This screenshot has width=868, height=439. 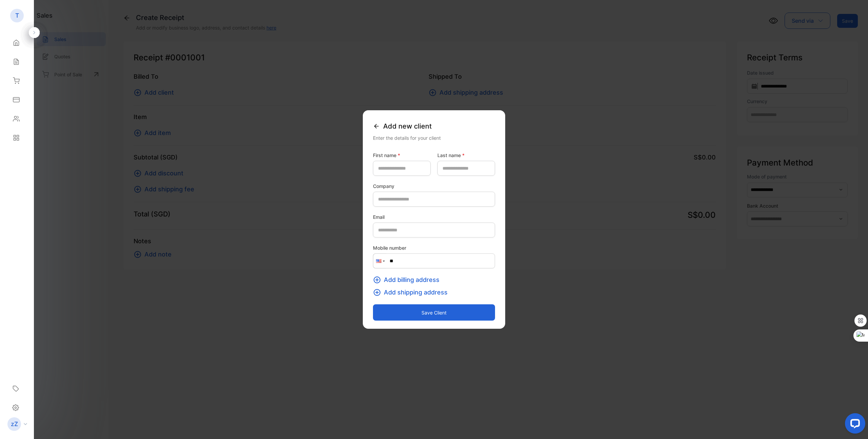 What do you see at coordinates (434, 137) in the screenshot?
I see `div: Enter the details for your client` at bounding box center [434, 137].